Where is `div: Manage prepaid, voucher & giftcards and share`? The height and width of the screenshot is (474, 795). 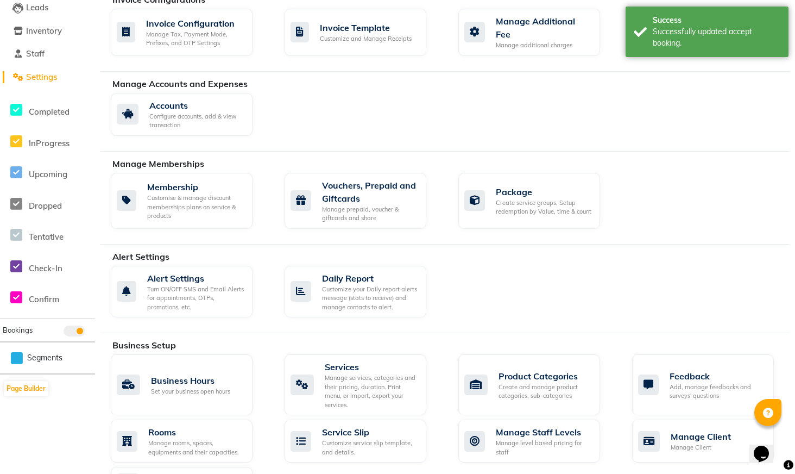
div: Manage prepaid, voucher & giftcards and share is located at coordinates (370, 213).